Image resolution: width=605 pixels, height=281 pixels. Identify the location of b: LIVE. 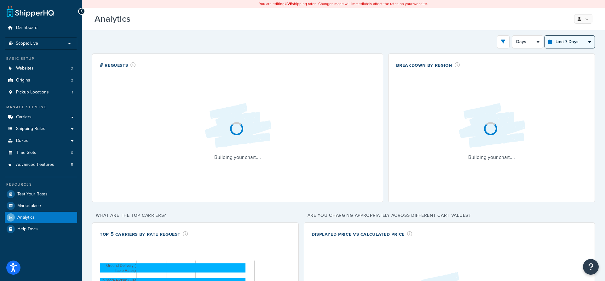
(288, 4).